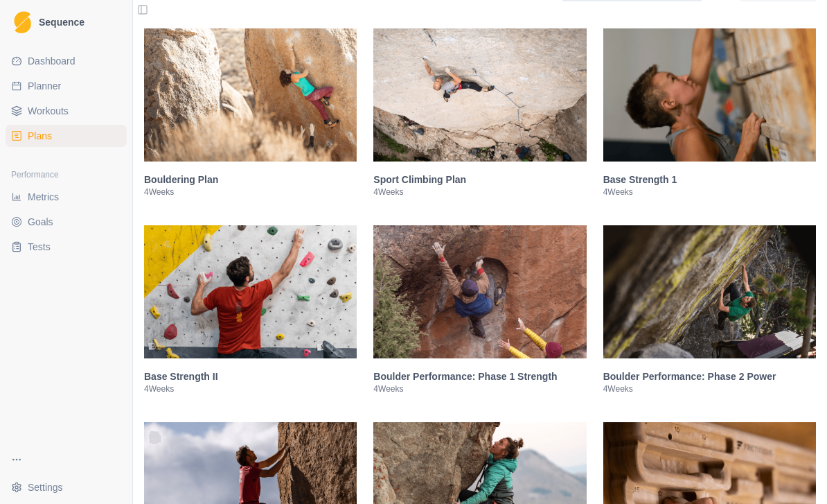 This screenshot has height=504, width=827. Describe the element at coordinates (66, 175) in the screenshot. I see `div: Performance` at that location.